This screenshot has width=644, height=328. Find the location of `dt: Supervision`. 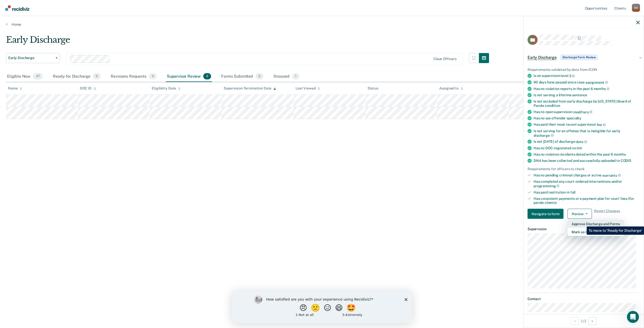

dt: Supervision is located at coordinates (584, 229).